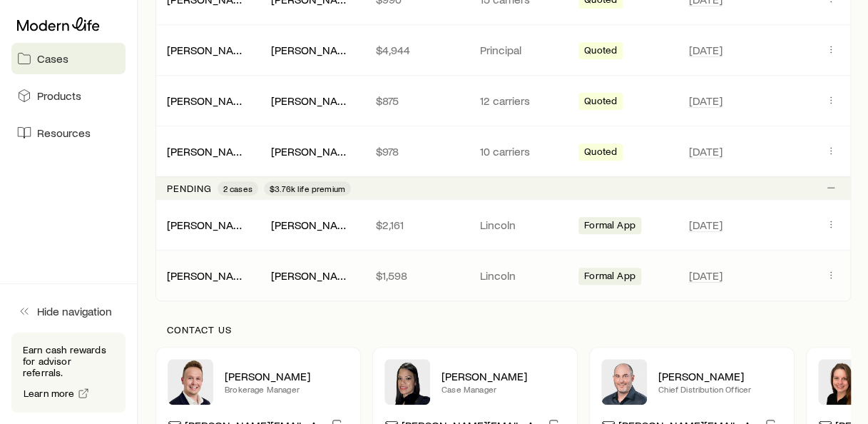  Describe the element at coordinates (416, 151) in the screenshot. I see `p: $978` at that location.